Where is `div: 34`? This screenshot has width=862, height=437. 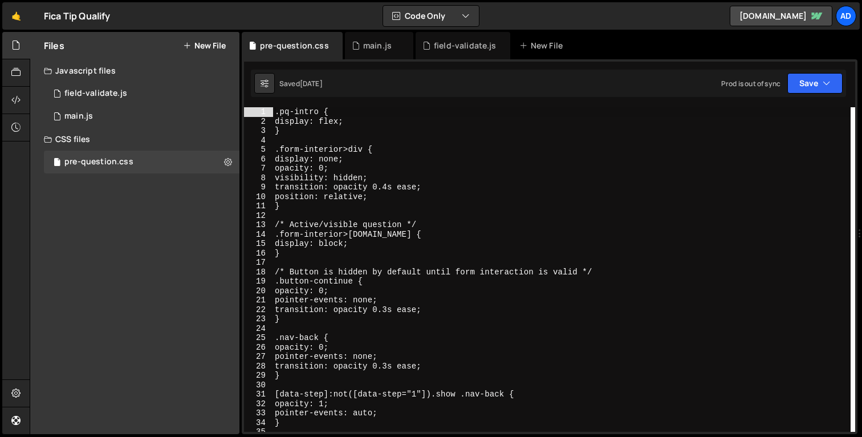 div: 34 is located at coordinates (258, 422).